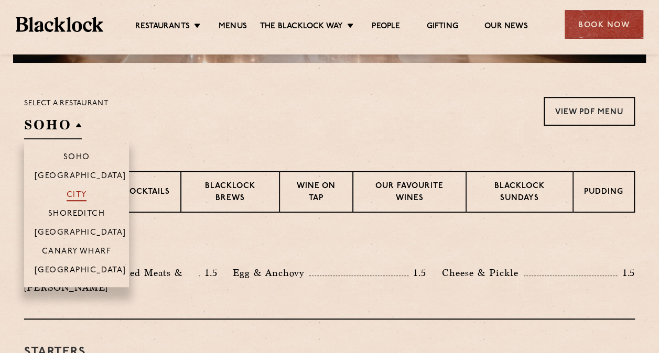  Describe the element at coordinates (77, 215) in the screenshot. I see `p: Shoreditch` at that location.